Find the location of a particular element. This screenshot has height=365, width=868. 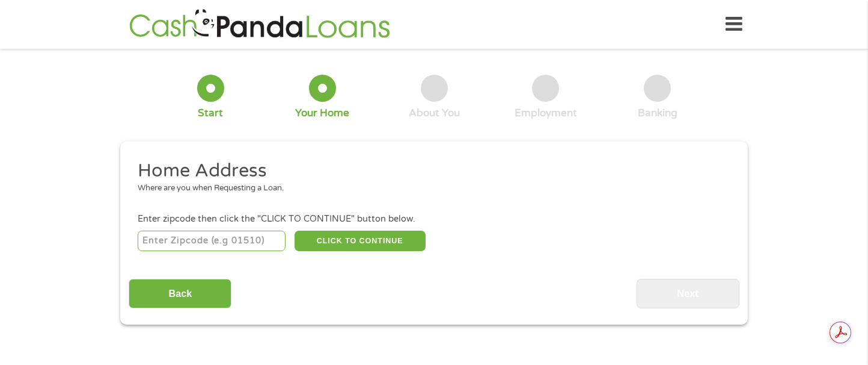

img: GetLoanNow Logo is located at coordinates (260, 24).